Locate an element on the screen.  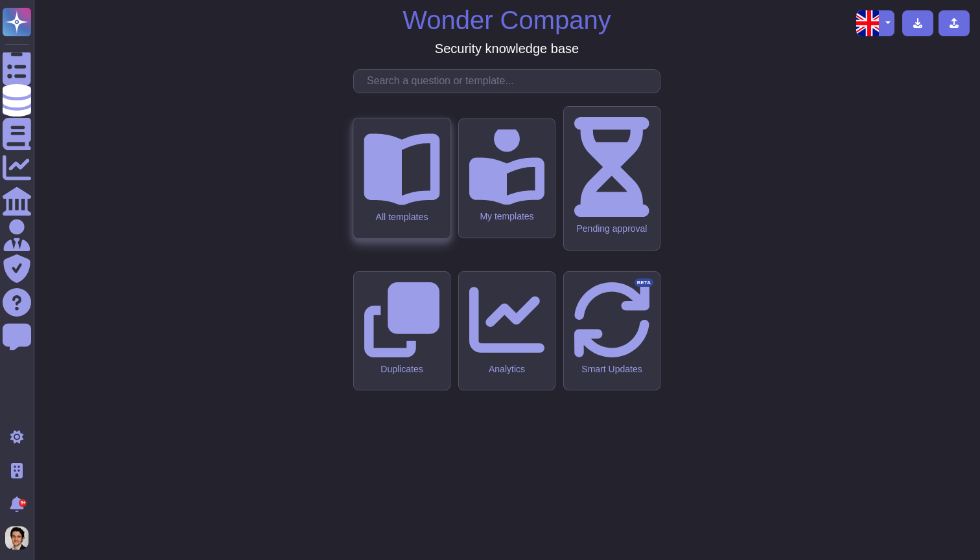
h3: Security knowledge base is located at coordinates (507, 48).